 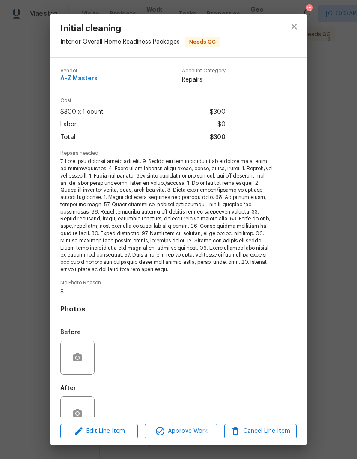 What do you see at coordinates (69, 124) in the screenshot?
I see `span: Labor` at bounding box center [69, 124].